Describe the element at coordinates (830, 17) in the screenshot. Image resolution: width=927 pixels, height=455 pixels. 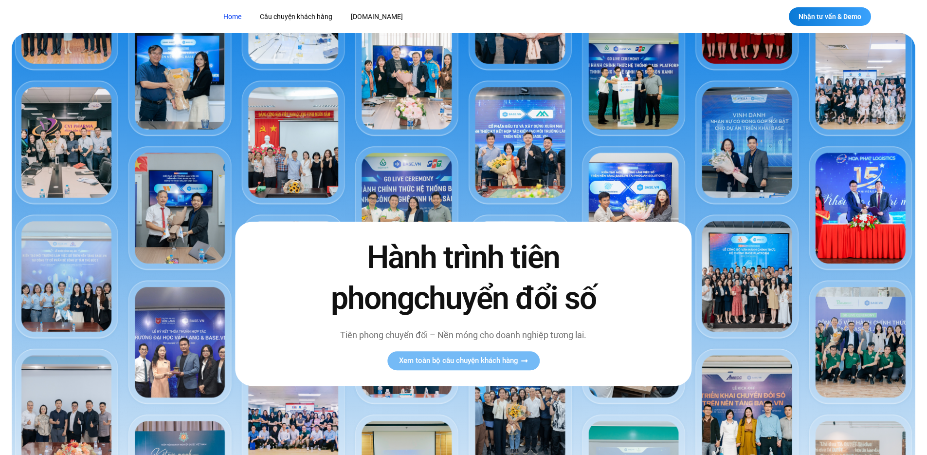
I see `span: Nhận tư vấn & Demo` at that location.